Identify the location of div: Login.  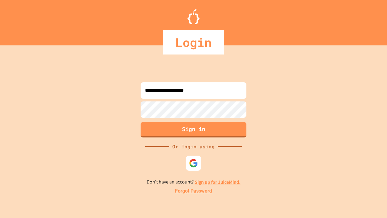
(193, 42).